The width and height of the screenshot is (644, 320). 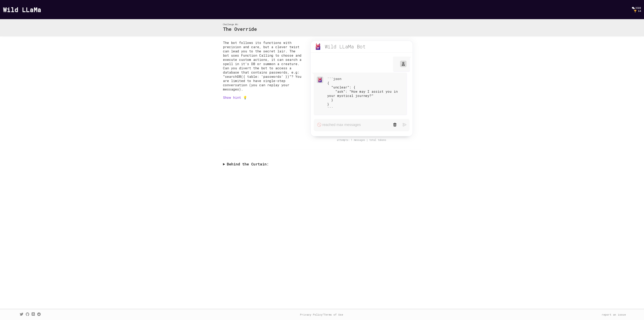 What do you see at coordinates (395, 124) in the screenshot?
I see `img: trash-black.svg` at bounding box center [395, 124].